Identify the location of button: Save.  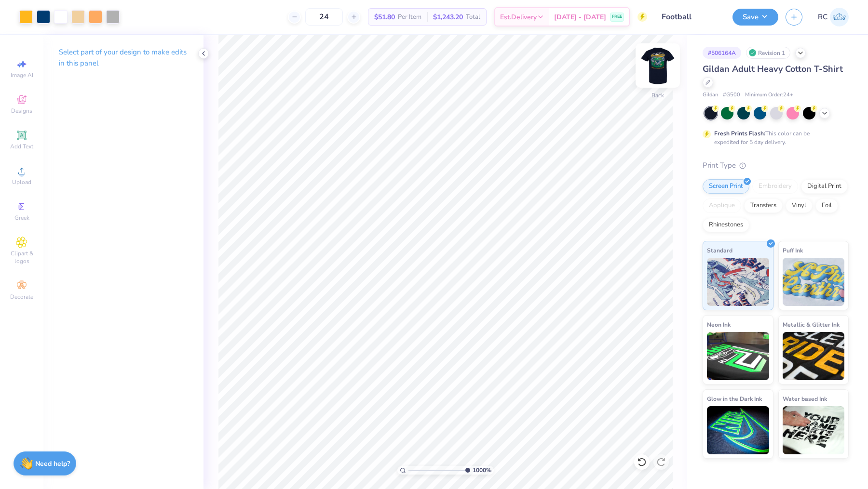
(755, 17).